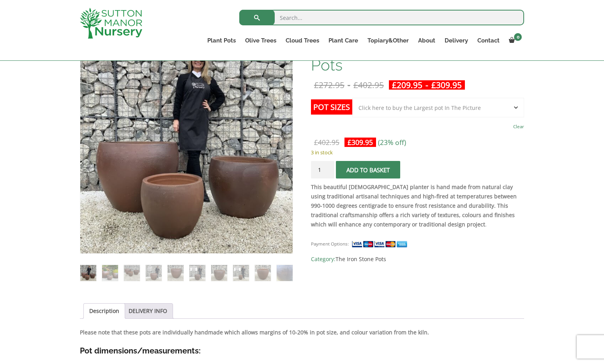 The width and height of the screenshot is (604, 364). I want to click on bdi: 209.95, so click(407, 85).